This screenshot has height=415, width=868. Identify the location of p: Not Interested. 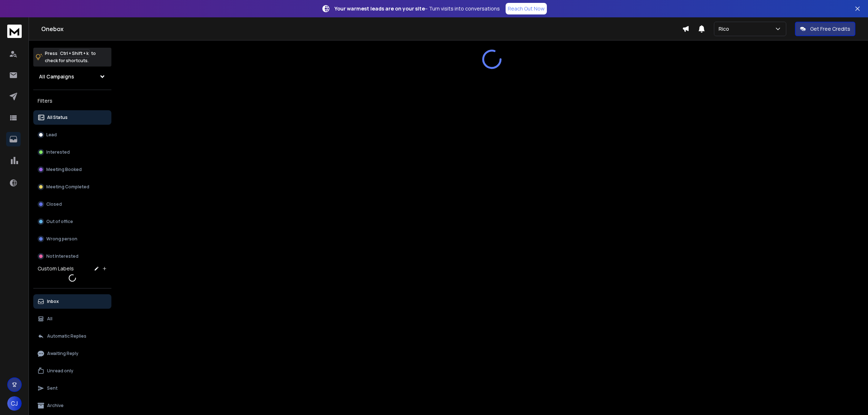
(62, 256).